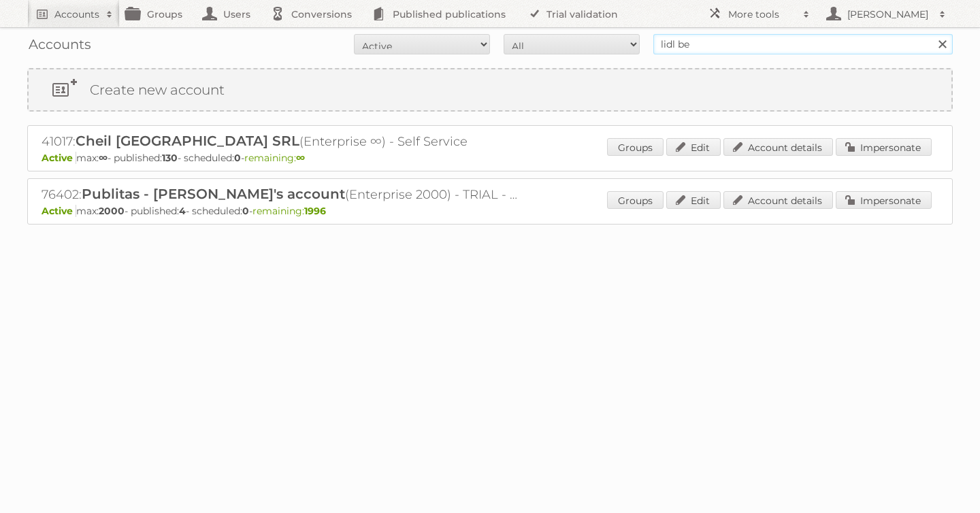  What do you see at coordinates (280, 195) in the screenshot?
I see `h2: 76402: (Enterprise 2000) - TRIAL - Self Service` at bounding box center [280, 195].